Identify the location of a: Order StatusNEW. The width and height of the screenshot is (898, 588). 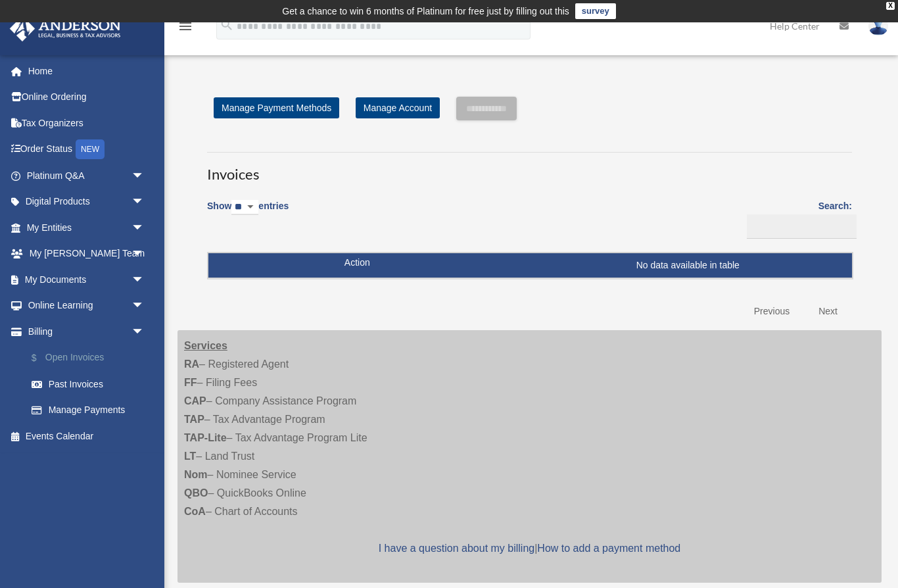
(87, 149).